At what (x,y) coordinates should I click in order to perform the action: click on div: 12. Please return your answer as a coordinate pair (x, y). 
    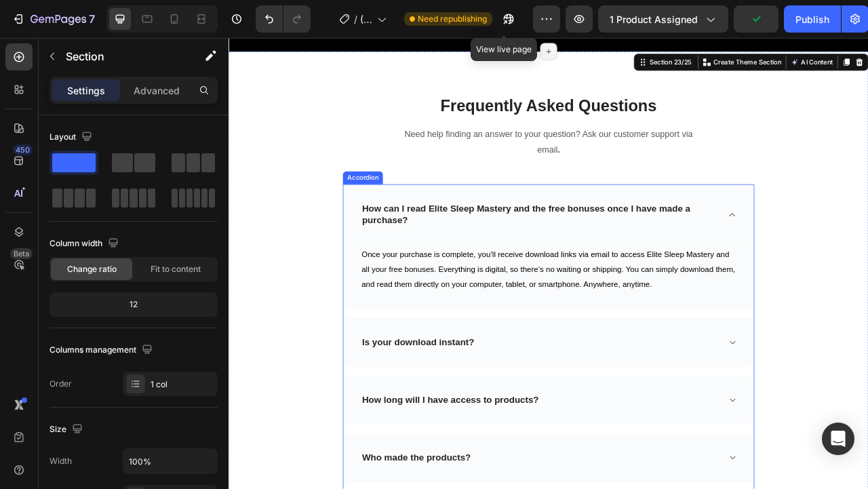
    Looking at the image, I should click on (133, 305).